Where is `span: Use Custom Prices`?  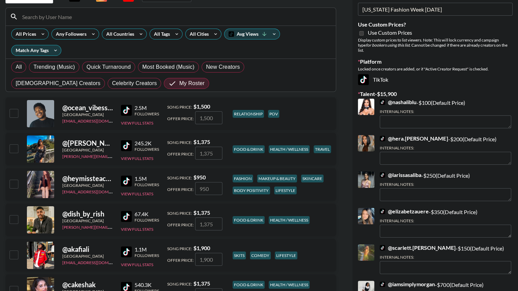
span: Use Custom Prices is located at coordinates (390, 33).